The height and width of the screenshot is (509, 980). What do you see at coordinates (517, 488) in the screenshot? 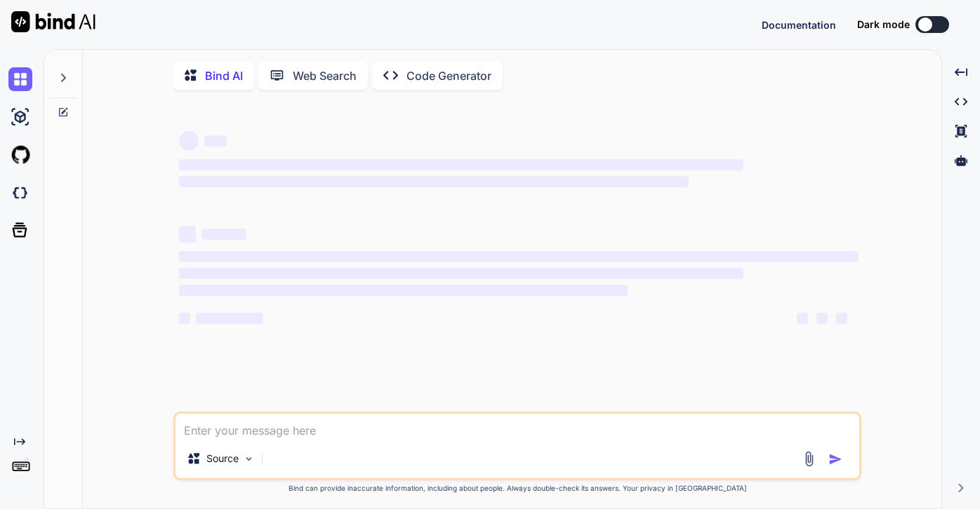
I see `p: Bind can provide inaccurate information, including about people. Always double-check its answers....` at bounding box center [517, 488].